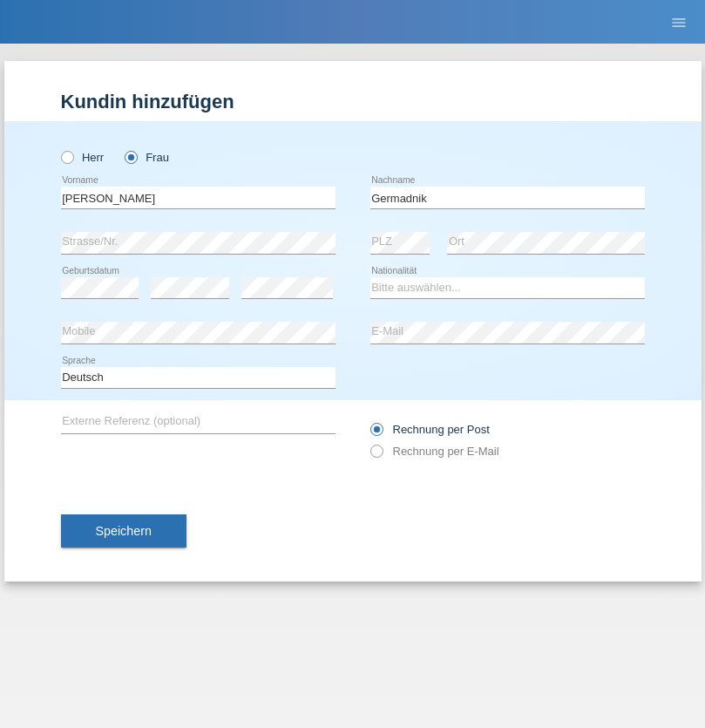 This screenshot has height=728, width=705. Describe the element at coordinates (123, 530) in the screenshot. I see `button: Speichern` at that location.